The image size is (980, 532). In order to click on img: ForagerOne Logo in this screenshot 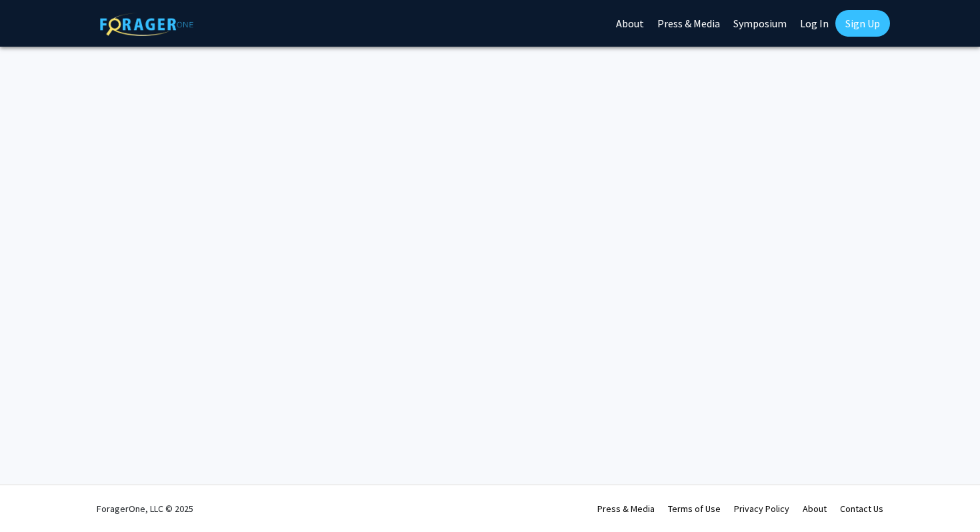, I will do `click(147, 24)`.